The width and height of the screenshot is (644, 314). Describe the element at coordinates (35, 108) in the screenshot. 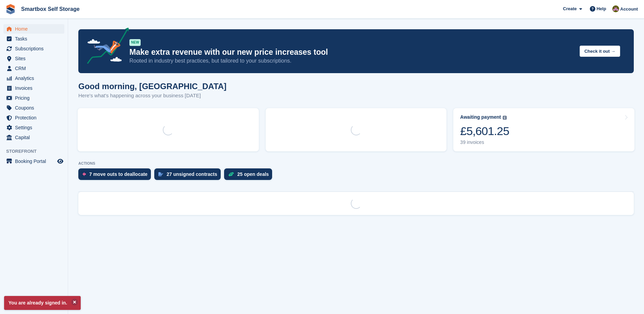

I see `span: Coupons` at that location.